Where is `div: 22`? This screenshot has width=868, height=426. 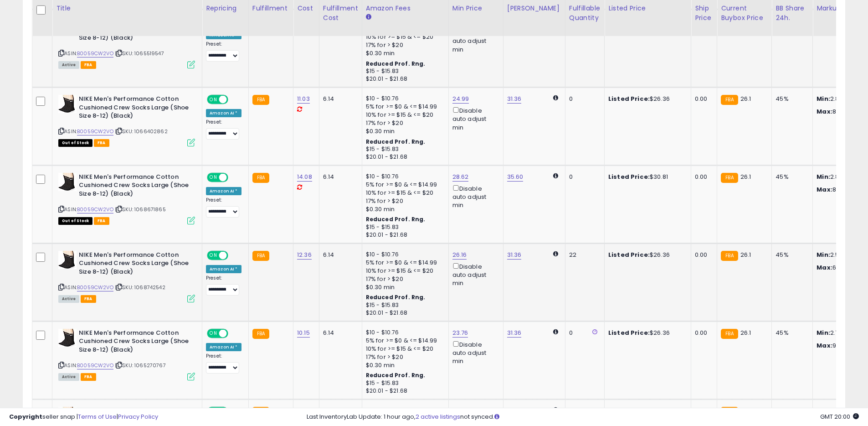
div: 22 is located at coordinates (583, 255).